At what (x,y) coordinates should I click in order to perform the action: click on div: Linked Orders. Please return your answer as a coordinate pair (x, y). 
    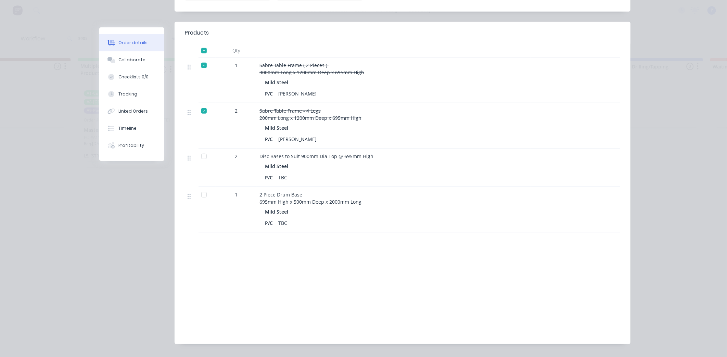
    Looking at the image, I should click on (133, 111).